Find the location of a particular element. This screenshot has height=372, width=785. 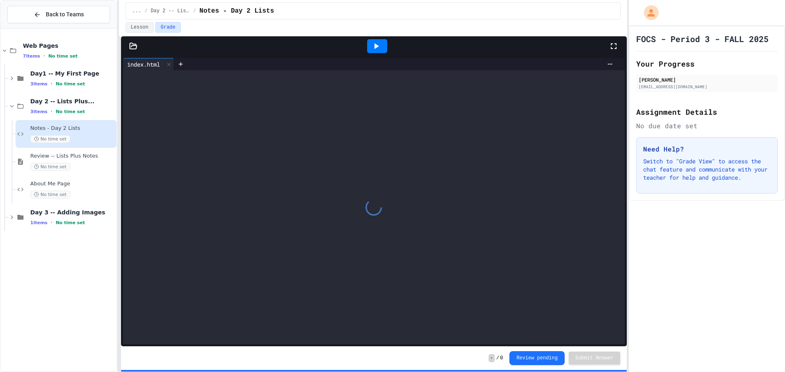

span: 0 is located at coordinates (501, 358).